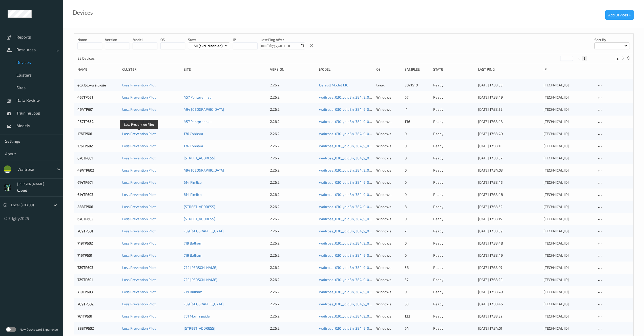 This screenshot has height=336, width=644. I want to click on a: 176TP602, so click(85, 146).